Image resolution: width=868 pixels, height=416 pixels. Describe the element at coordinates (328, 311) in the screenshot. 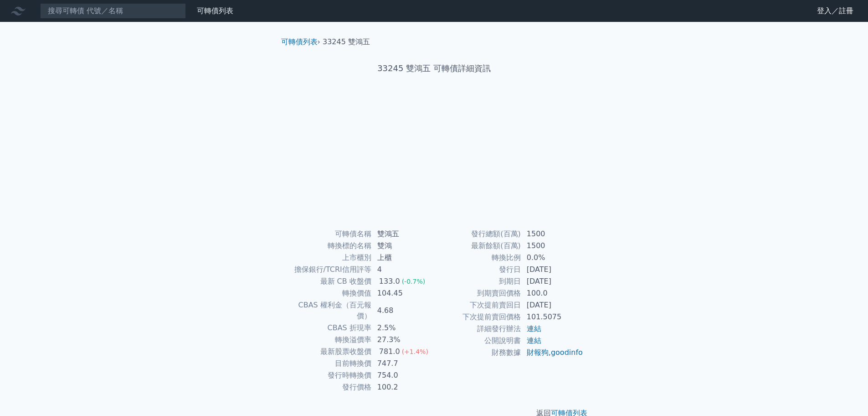

I see `td: CBAS 權利金（百元報價）` at that location.